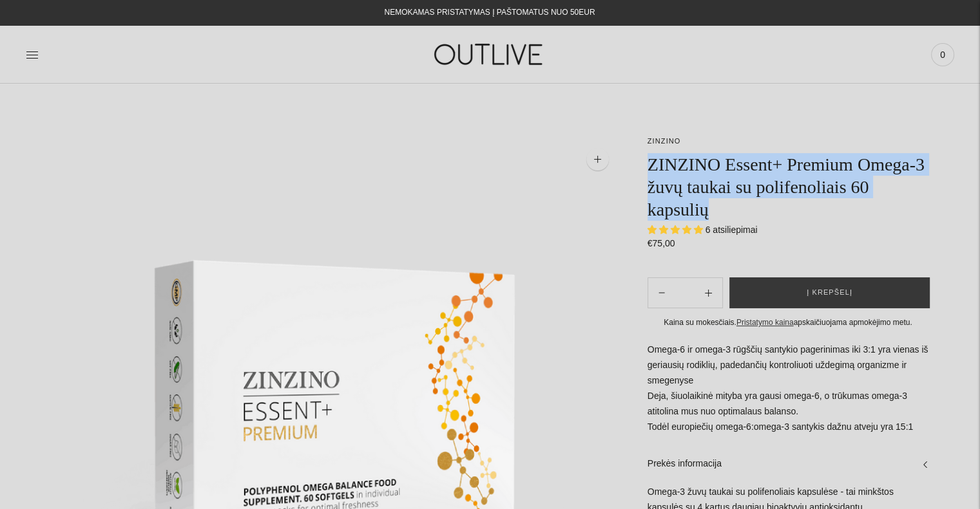 This screenshot has height=509, width=980. What do you see at coordinates (788, 464) in the screenshot?
I see `a: Prekės informacija` at bounding box center [788, 464].